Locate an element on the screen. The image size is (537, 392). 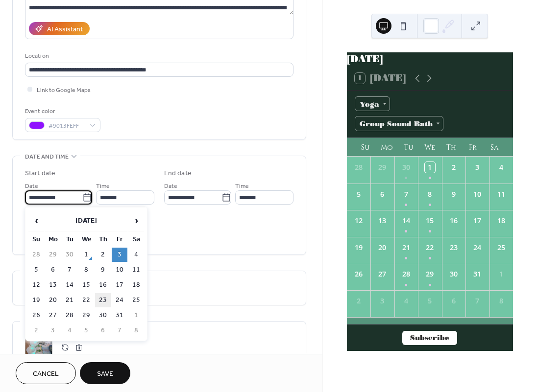
div: 13 is located at coordinates (382, 221).